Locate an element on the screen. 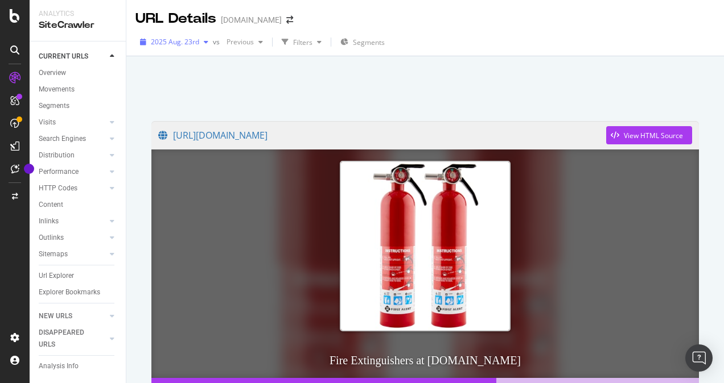 This screenshot has width=724, height=383. span: vs is located at coordinates (217, 42).